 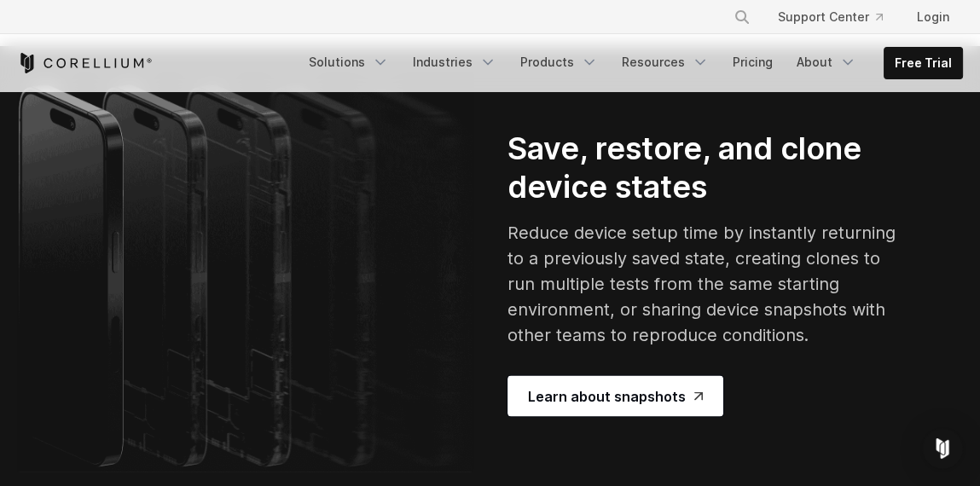 What do you see at coordinates (826, 62) in the screenshot?
I see `a: About` at bounding box center [826, 62].